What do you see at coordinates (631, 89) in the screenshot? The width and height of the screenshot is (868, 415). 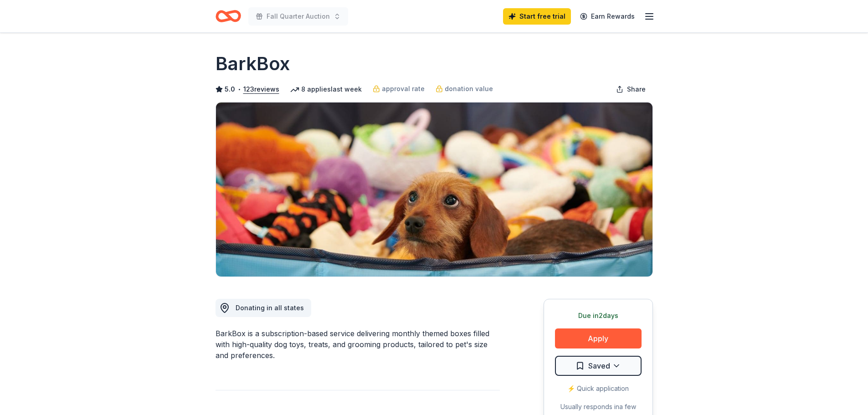 I see `button: Share` at bounding box center [631, 89].